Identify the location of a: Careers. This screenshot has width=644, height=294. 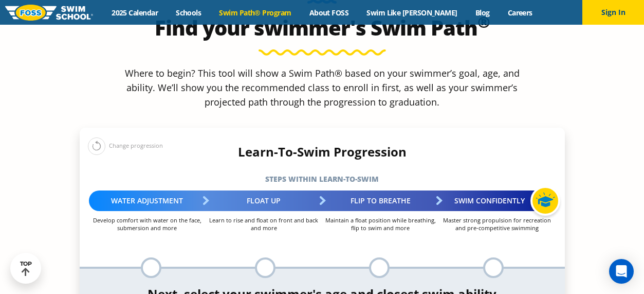
(519, 12).